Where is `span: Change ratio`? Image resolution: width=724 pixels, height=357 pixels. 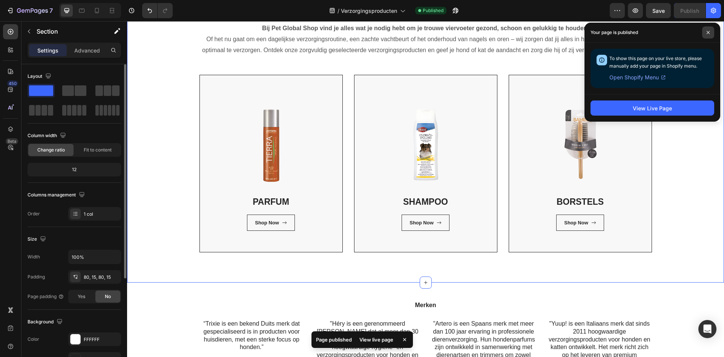
span: Change ratio is located at coordinates (51, 150).